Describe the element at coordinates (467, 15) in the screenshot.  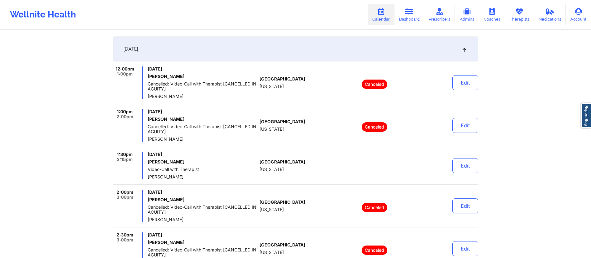
I see `a: Admins` at that location.